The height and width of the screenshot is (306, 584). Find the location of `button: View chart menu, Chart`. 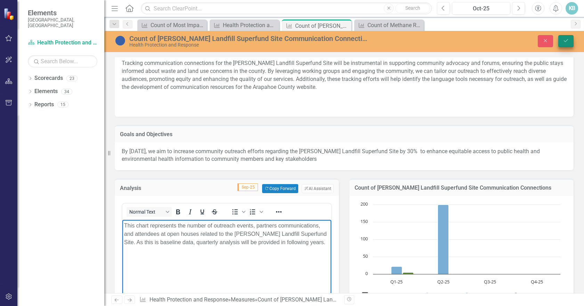

button: View chart menu, Chart is located at coordinates (365, 295).